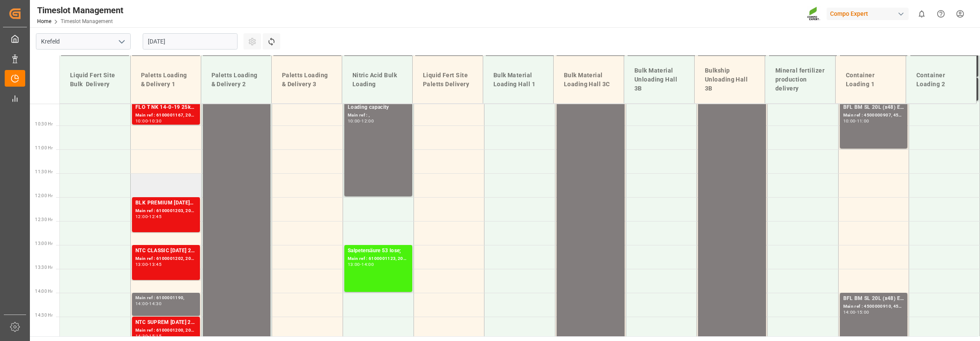 The image size is (980, 341). Describe the element at coordinates (155, 336) in the screenshot. I see `div: 15:15` at that location.